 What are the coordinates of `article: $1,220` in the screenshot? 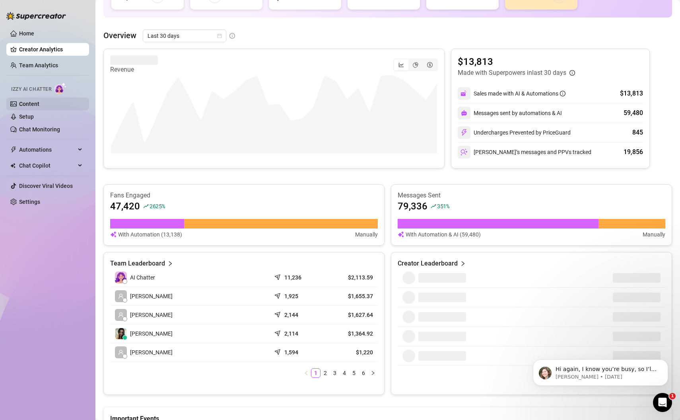 It's located at (351, 352).